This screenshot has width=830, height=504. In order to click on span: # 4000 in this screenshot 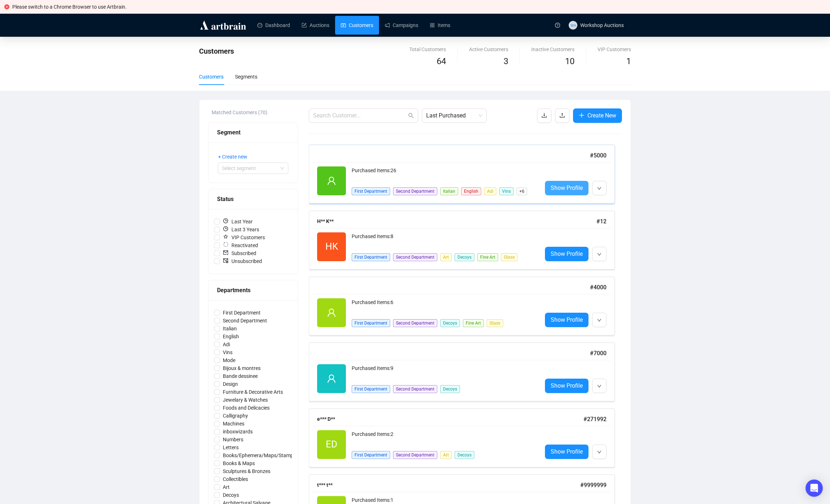, I will do `click(598, 287)`.